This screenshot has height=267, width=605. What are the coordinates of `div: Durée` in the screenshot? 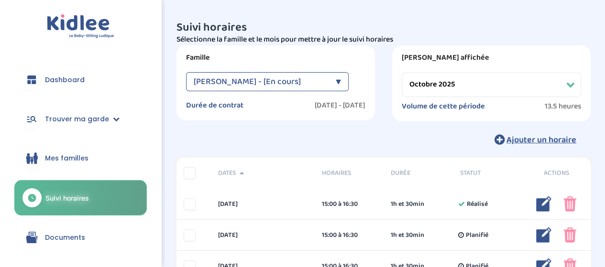 It's located at (418, 173).